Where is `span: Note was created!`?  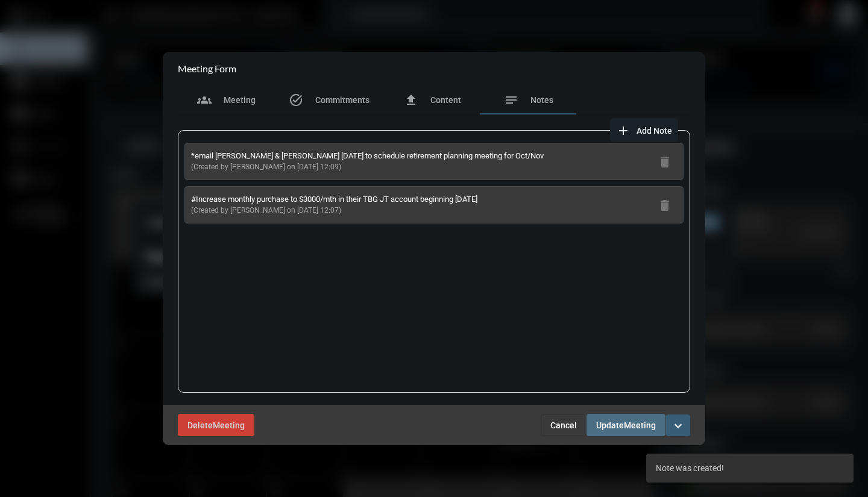
span: Note was created! is located at coordinates (690, 468).